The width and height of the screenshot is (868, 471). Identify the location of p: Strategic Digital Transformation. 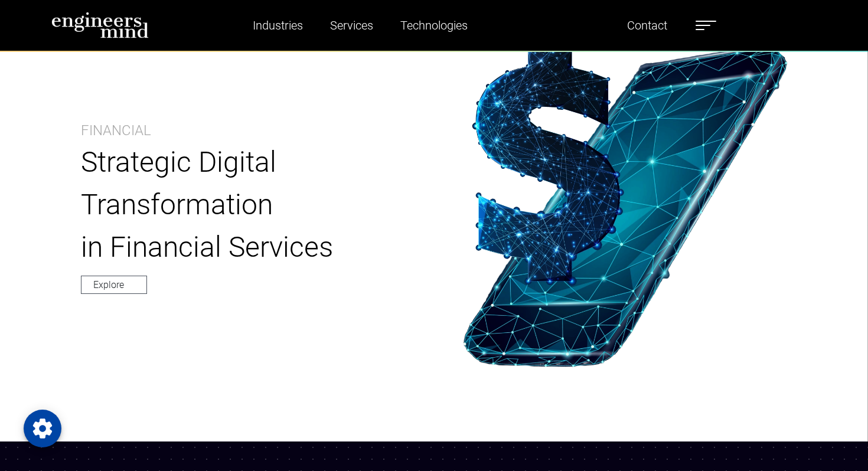
(242, 184).